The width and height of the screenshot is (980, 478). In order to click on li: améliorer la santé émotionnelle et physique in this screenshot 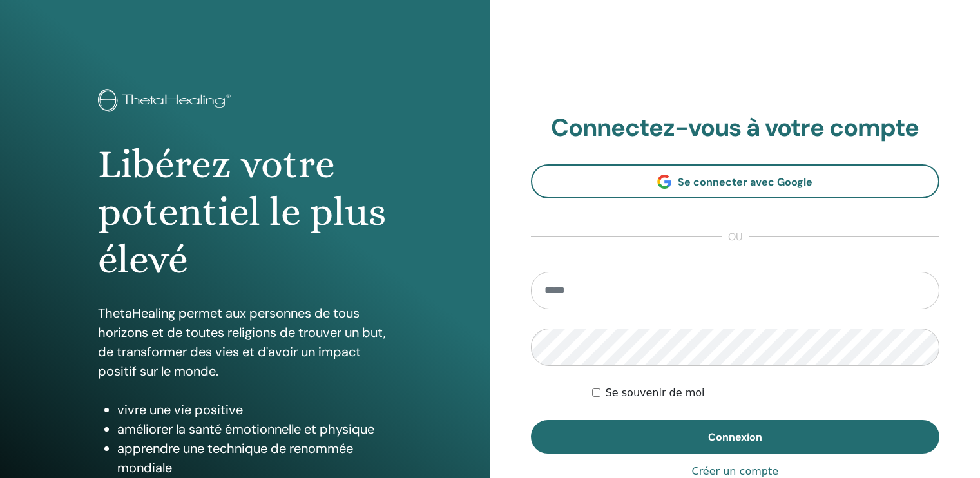, I will do `click(255, 429)`.